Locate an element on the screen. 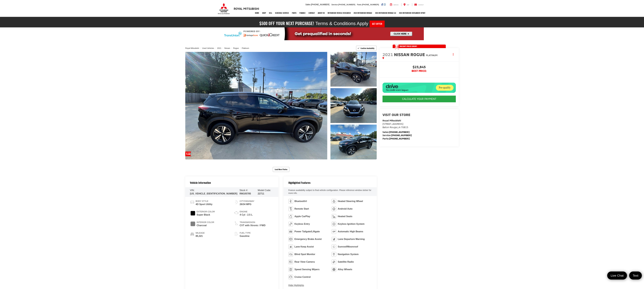  span: Sunroof/Moonroof is located at coordinates (348, 247).